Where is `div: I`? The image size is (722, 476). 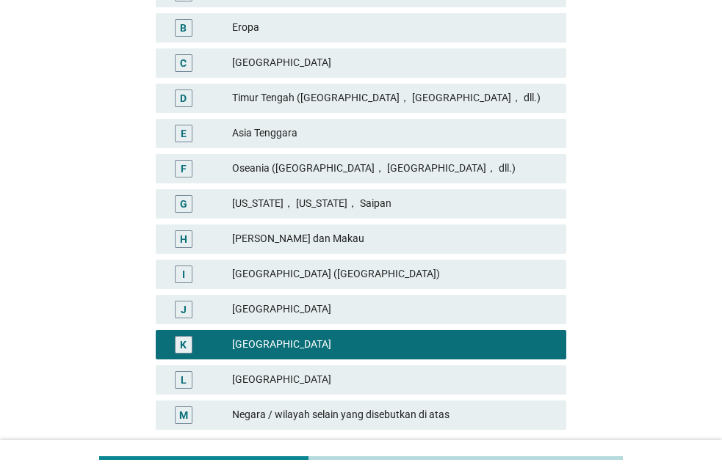
div: I is located at coordinates (183, 274).